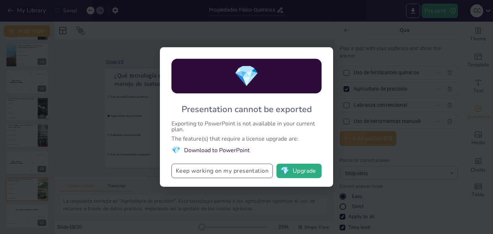 The image size is (493, 234). Describe the element at coordinates (246, 139) in the screenshot. I see `div: The feature(s) that require a license upgrade are:` at that location.